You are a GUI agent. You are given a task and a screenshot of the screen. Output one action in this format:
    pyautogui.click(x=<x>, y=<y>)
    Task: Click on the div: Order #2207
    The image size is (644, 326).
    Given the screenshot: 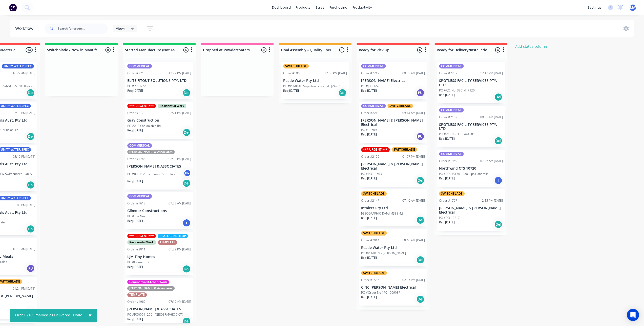 What is the action you would take?
    pyautogui.click(x=448, y=73)
    